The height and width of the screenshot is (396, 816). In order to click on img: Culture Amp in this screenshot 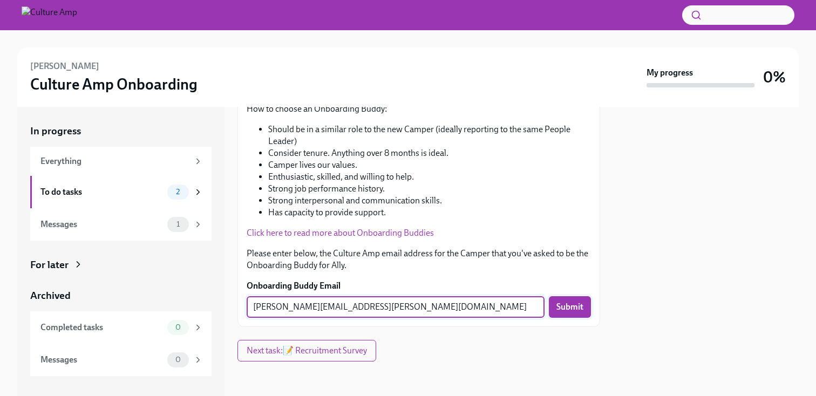, I will do `click(49, 15)`.